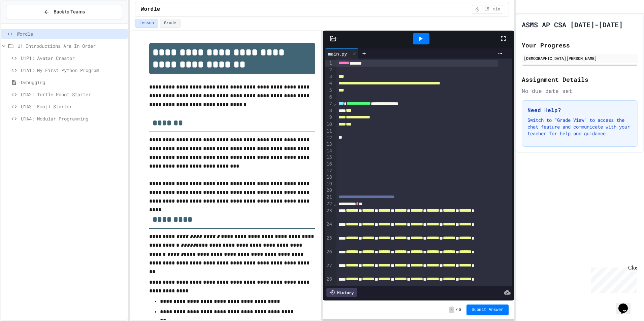  What do you see at coordinates (329, 242) in the screenshot?
I see `div: 25` at bounding box center [329, 242].